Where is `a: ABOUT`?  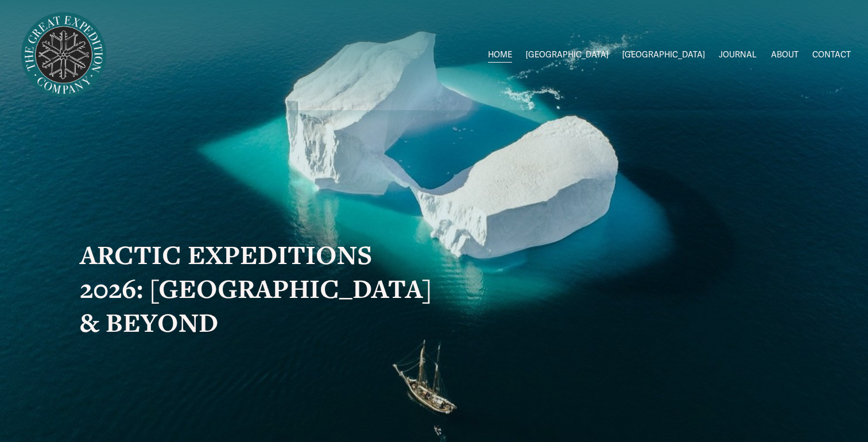 a: ABOUT is located at coordinates (785, 55).